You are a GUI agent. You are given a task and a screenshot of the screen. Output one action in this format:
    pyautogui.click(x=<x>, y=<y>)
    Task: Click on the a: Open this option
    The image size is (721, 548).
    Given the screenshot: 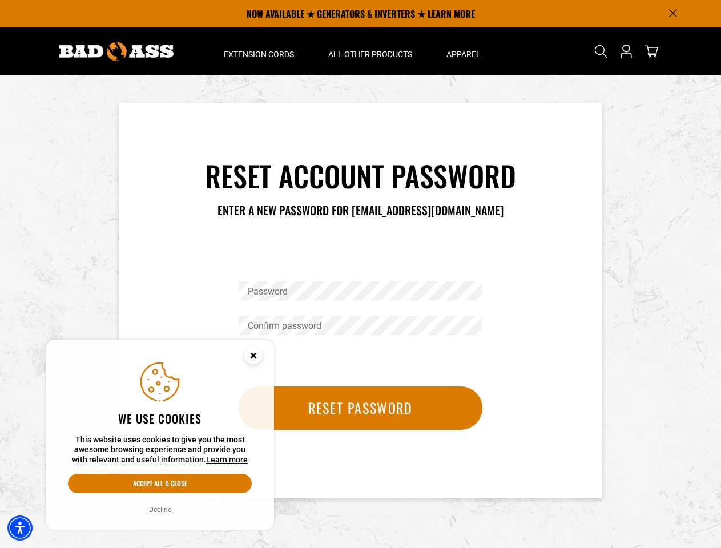 What is the action you would take?
    pyautogui.click(x=627, y=51)
    